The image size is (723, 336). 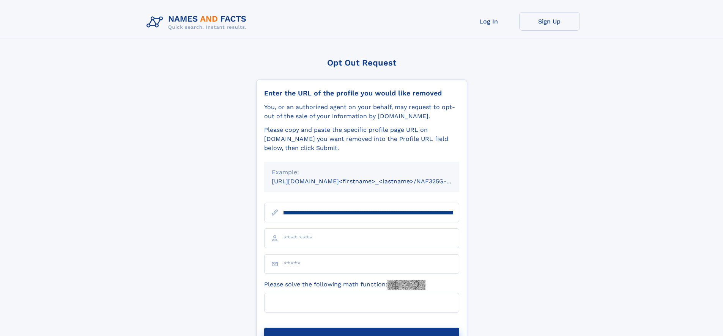 What do you see at coordinates (489, 21) in the screenshot?
I see `a: Log In` at bounding box center [489, 21].